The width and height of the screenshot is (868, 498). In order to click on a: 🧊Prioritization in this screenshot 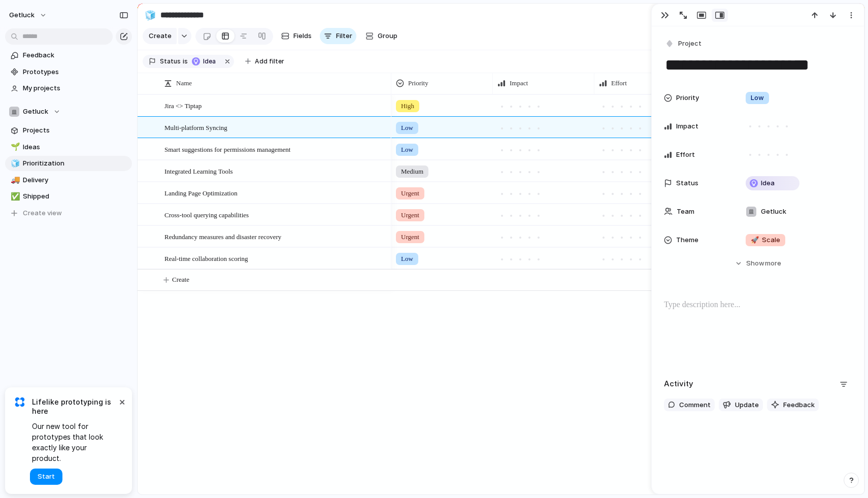, I will do `click(69, 164)`.